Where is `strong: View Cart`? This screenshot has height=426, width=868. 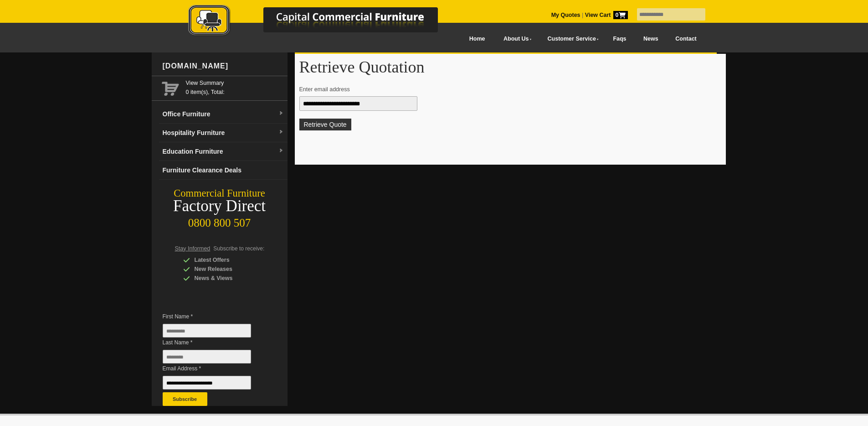 strong: View Cart is located at coordinates (607, 15).